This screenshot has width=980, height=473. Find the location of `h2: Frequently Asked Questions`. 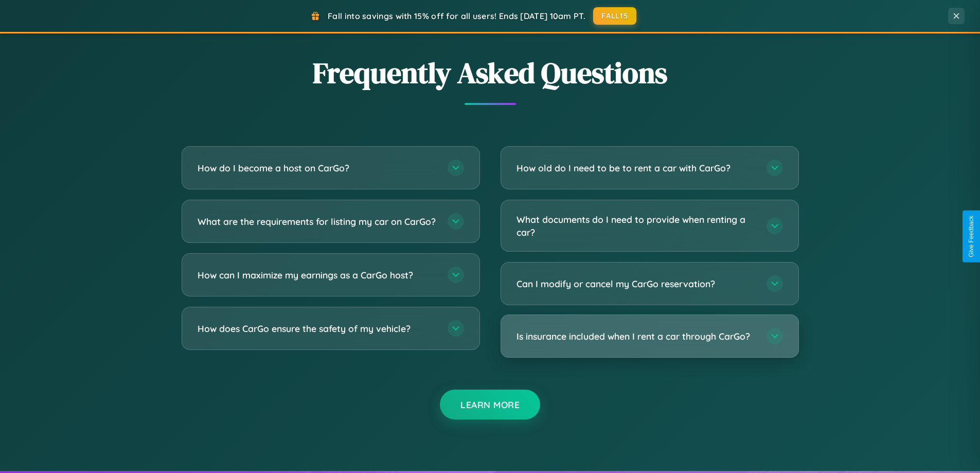

h2: Frequently Asked Questions is located at coordinates (490, 73).